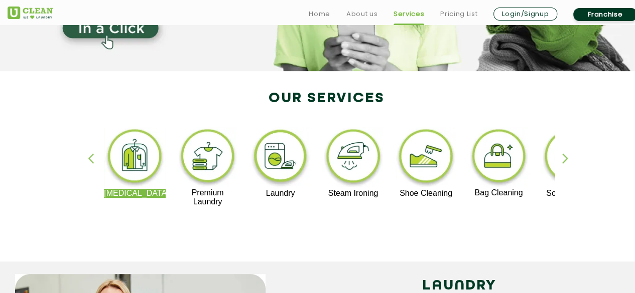 The height and width of the screenshot is (293, 635). I want to click on p: Steam Ironing, so click(353, 194).